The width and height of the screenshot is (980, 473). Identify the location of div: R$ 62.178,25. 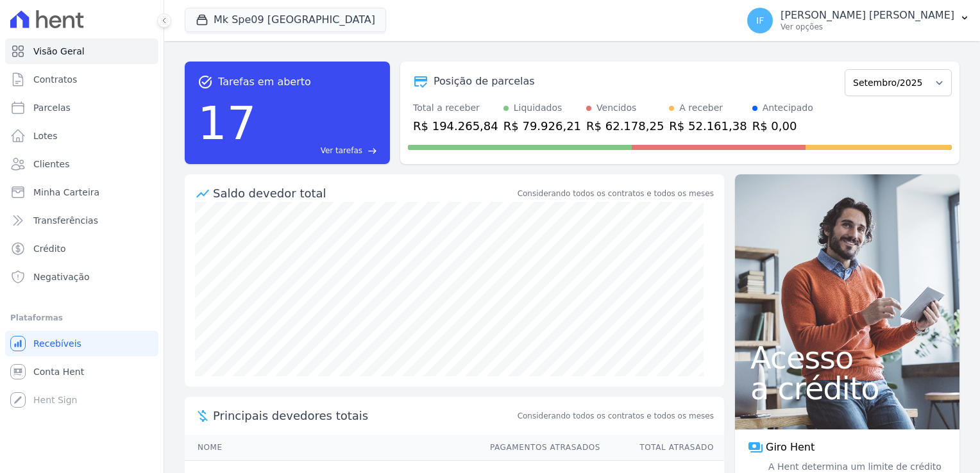
(624, 125).